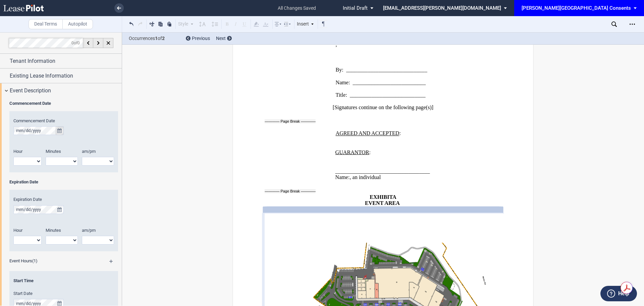 Image resolution: width=644 pixels, height=306 pixels. Describe the element at coordinates (201, 38) in the screenshot. I see `span: Previous` at that location.